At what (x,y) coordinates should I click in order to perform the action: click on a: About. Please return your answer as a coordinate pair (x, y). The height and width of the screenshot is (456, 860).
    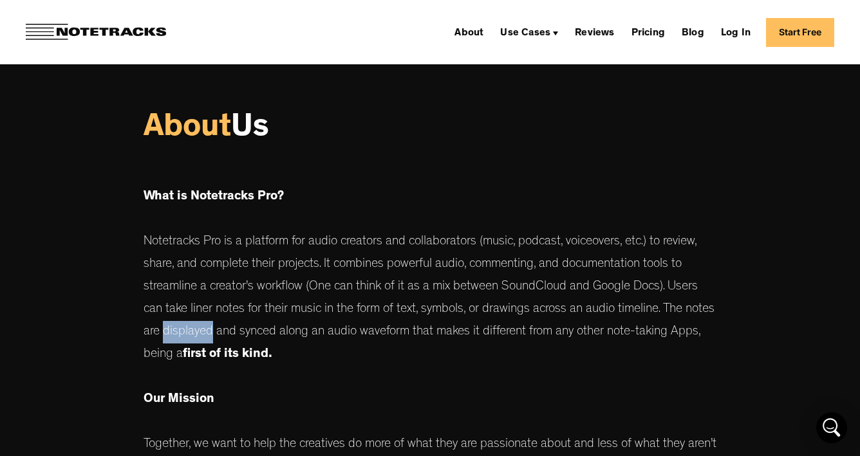
    Looking at the image, I should click on (469, 32).